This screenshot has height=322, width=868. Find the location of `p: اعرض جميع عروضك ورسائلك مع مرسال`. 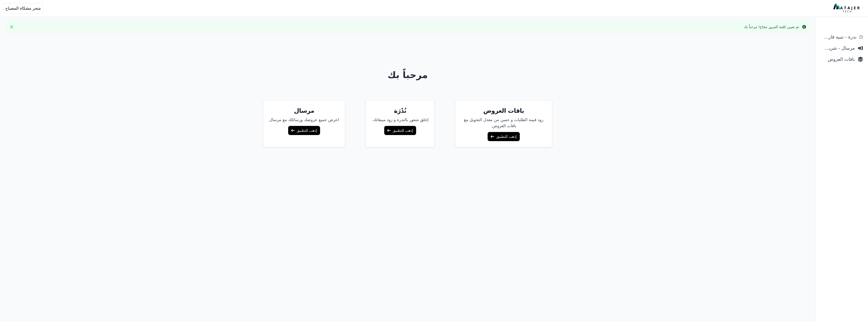

p: اعرض جميع عروضك ورسائلك مع مرسال is located at coordinates (304, 120).